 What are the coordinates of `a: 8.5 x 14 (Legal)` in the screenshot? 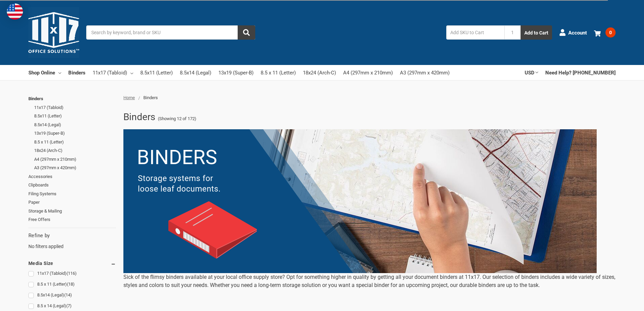 It's located at (72, 306).